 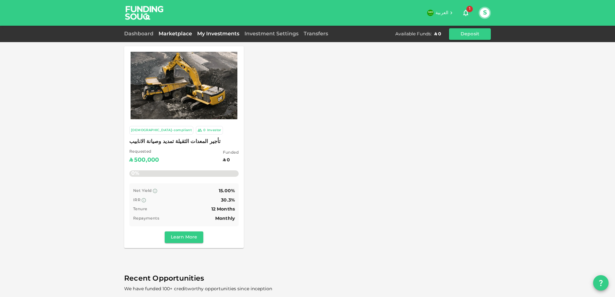 I want to click on a: Transfers, so click(x=316, y=34).